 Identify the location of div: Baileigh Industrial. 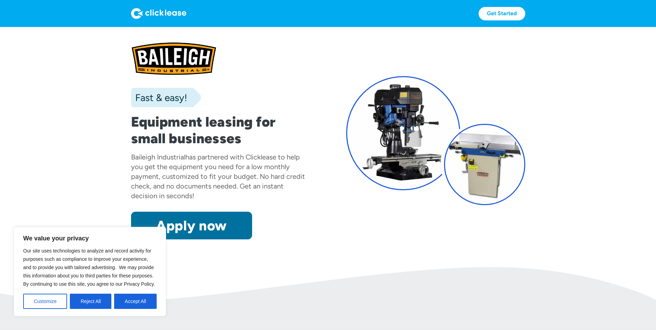
(158, 157).